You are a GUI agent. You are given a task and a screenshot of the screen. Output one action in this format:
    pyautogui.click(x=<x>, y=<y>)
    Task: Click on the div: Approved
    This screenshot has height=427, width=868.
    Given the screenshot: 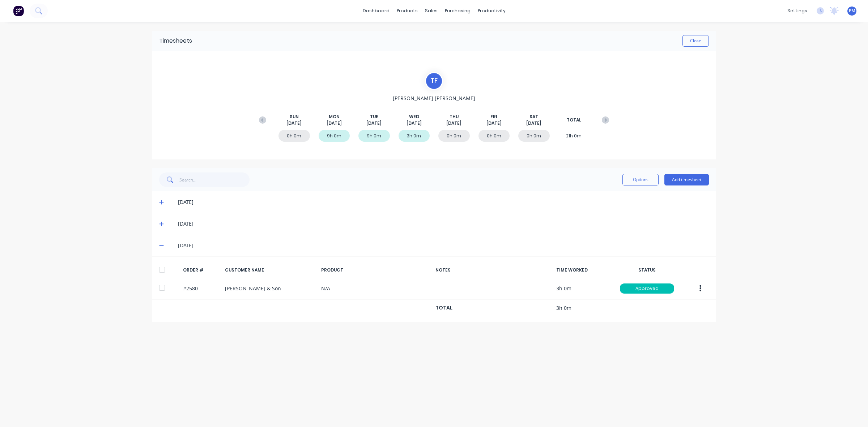 What is the action you would take?
    pyautogui.click(x=647, y=288)
    